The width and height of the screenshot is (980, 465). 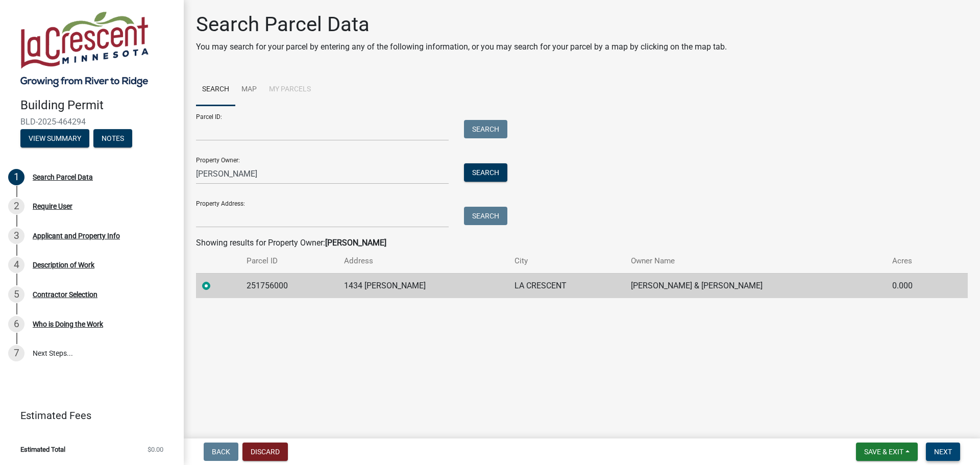 I want to click on div: Search Parcel Data, so click(x=63, y=177).